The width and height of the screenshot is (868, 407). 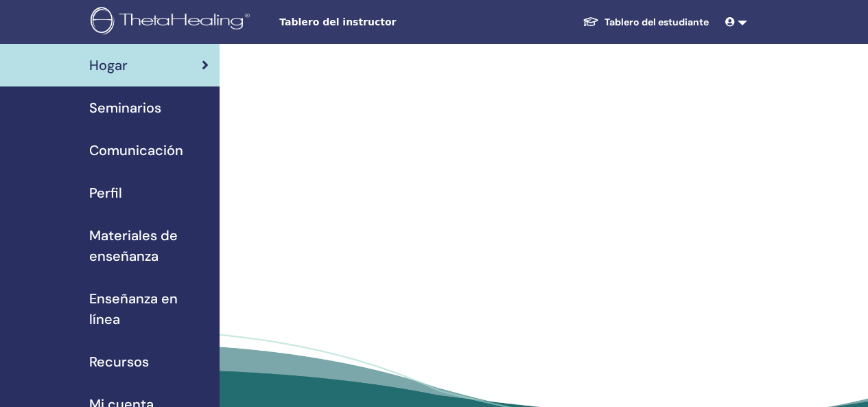 What do you see at coordinates (108, 65) in the screenshot?
I see `span: Hogar` at bounding box center [108, 65].